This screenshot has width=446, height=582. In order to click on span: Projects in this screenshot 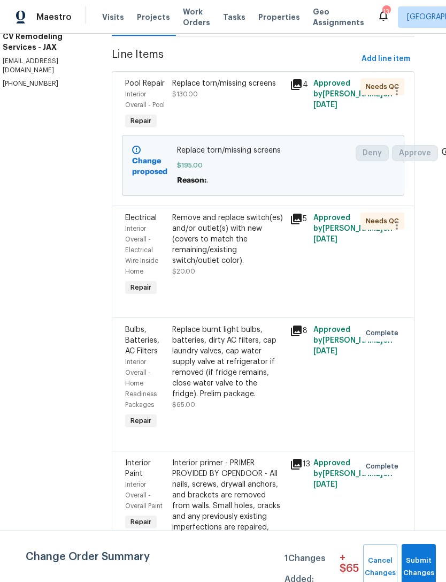, I will do `click(154, 17)`.